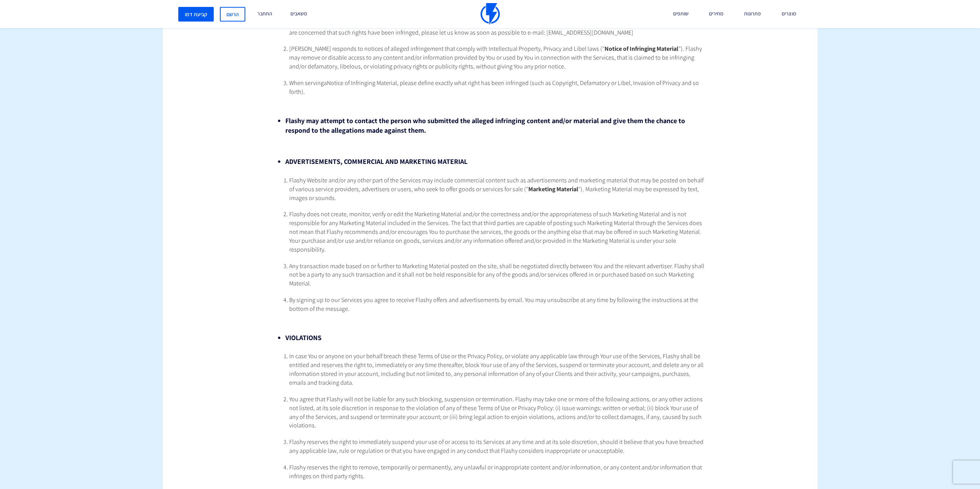  What do you see at coordinates (404, 161) in the screenshot?
I see `strong: , COMMERCIAL AND MARKETING MATERIAL` at bounding box center [404, 161].